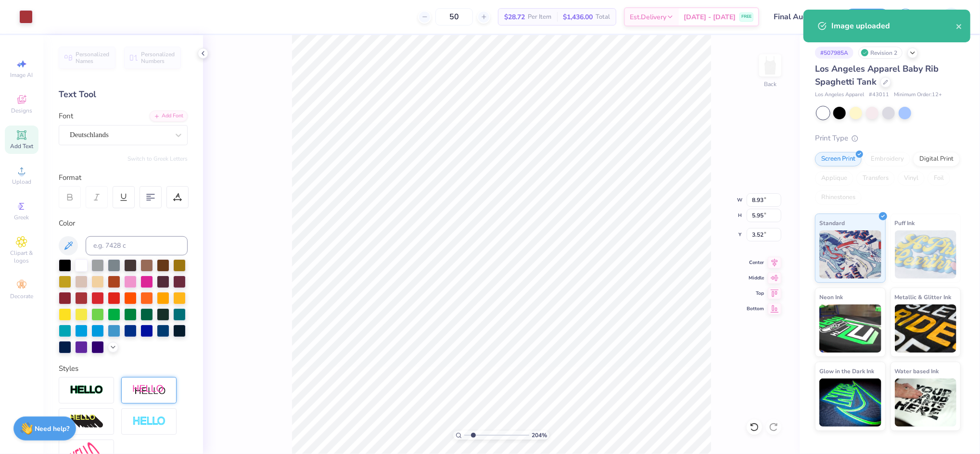  Describe the element at coordinates (123, 94) in the screenshot. I see `div: Text Tool` at that location.